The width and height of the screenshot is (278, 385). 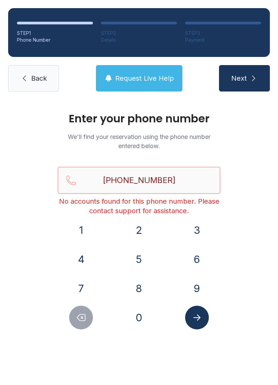 I want to click on button: 2, so click(x=139, y=230).